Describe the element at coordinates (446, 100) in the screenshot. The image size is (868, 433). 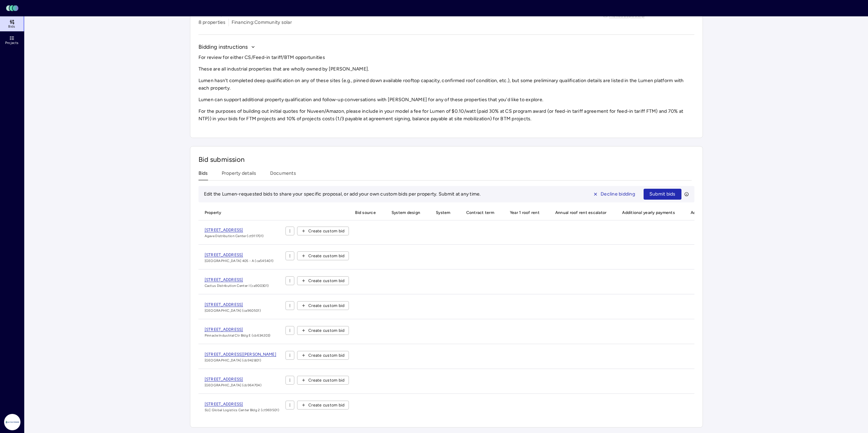
I see `p: Lumen can support additional property qualification and follow-up conversations with [PERSON_NAME...` at that location.